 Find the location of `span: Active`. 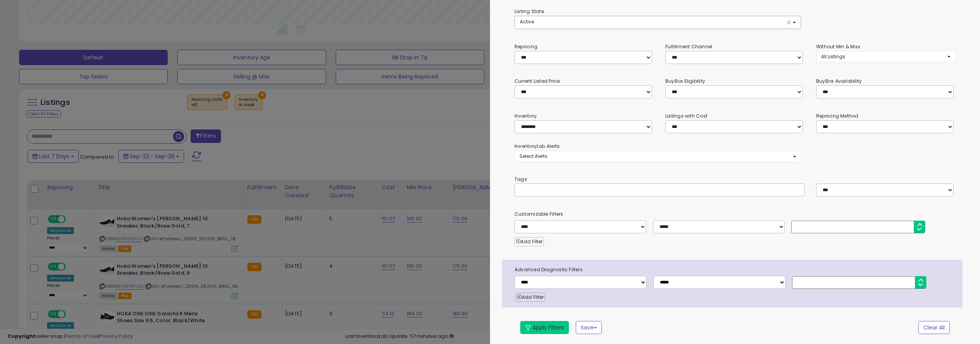

span: Active is located at coordinates (527, 22).